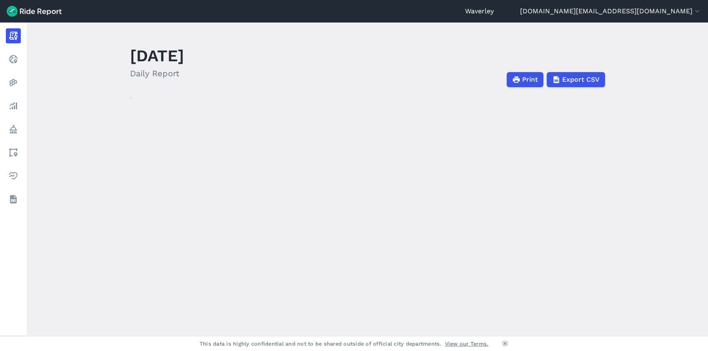 This screenshot has width=708, height=351. Describe the element at coordinates (13, 82) in the screenshot. I see `a: Heatmaps` at that location.